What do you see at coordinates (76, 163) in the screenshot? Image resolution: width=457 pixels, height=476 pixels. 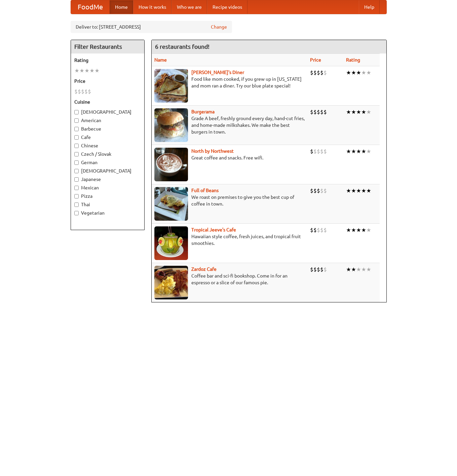 I see `input: German` at bounding box center [76, 163].